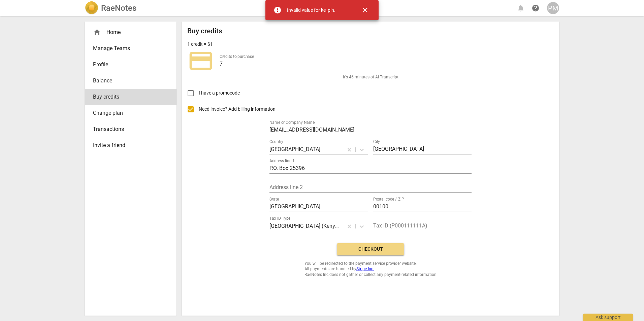  I want to click on img: Logo, so click(92, 8).